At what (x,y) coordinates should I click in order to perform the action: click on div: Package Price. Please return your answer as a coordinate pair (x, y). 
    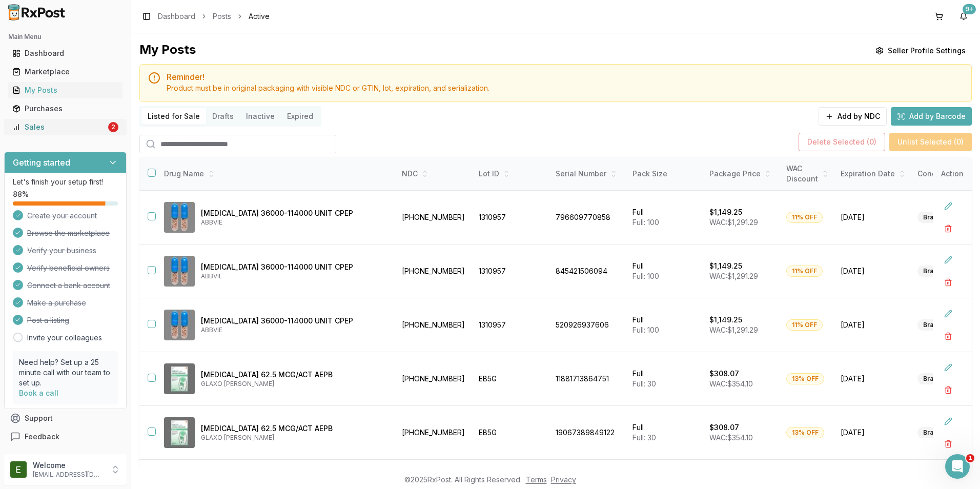
    Looking at the image, I should click on (742, 174).